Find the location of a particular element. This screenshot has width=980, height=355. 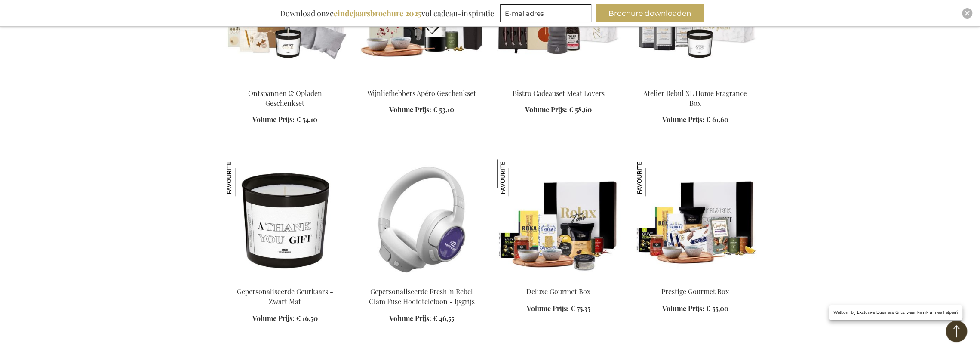

a: Gepersonaliseerde Geurkaars - Zwart Mat is located at coordinates (285, 297).